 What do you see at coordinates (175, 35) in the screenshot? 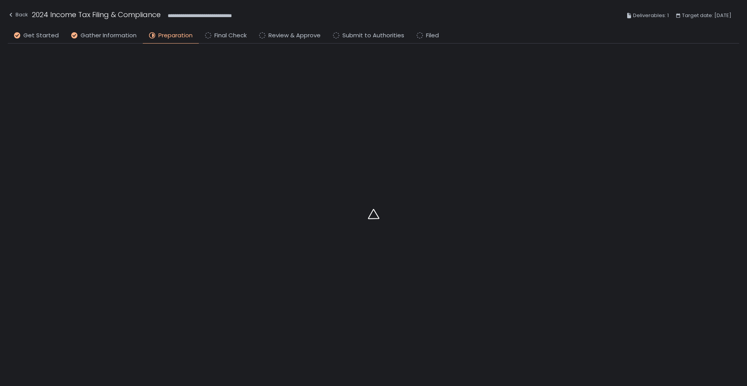
I see `span: Preparation` at bounding box center [175, 35].